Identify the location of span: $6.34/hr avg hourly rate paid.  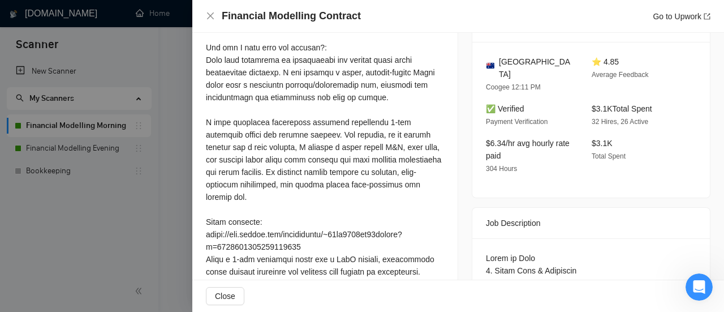
(528, 149).